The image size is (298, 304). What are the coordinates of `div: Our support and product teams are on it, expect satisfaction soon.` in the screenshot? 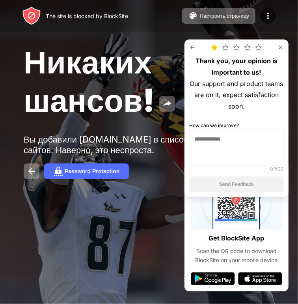 It's located at (237, 95).